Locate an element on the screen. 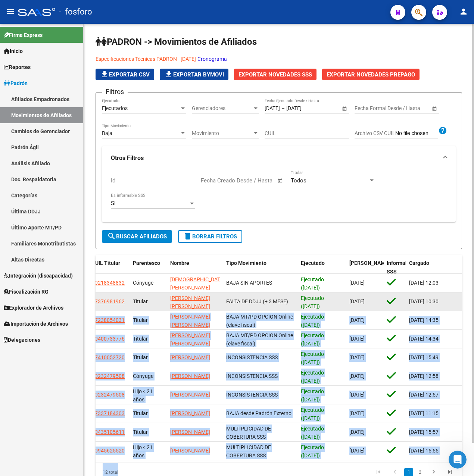  button: Exportar Bymovi is located at coordinates (194, 74).